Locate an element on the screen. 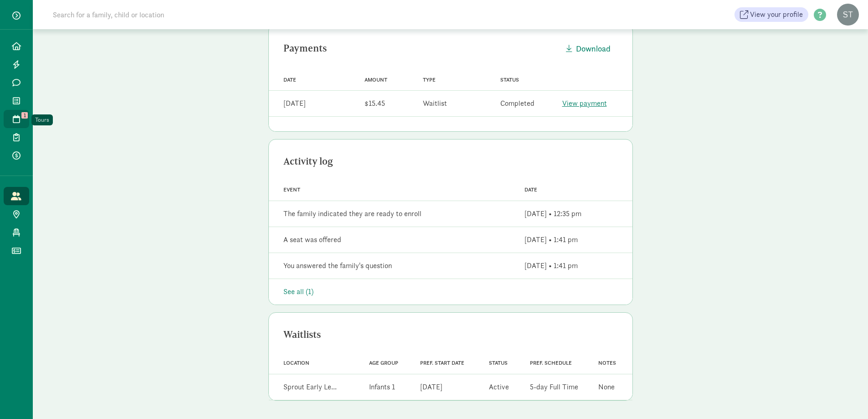 The height and width of the screenshot is (419, 868). span: Pref. Schedule is located at coordinates (551, 363).